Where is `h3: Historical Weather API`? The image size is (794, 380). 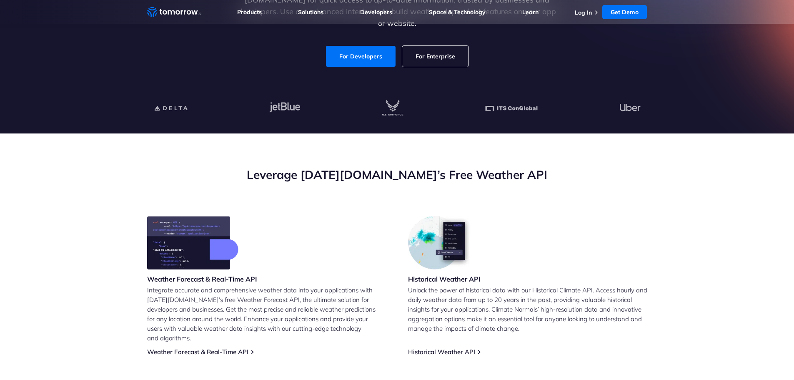 h3: Historical Weather API is located at coordinates (445, 279).